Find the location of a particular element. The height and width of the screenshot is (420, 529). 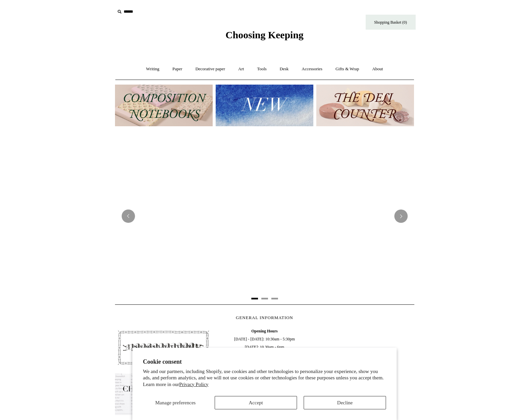

img: The Deli Counter is located at coordinates (365, 105).